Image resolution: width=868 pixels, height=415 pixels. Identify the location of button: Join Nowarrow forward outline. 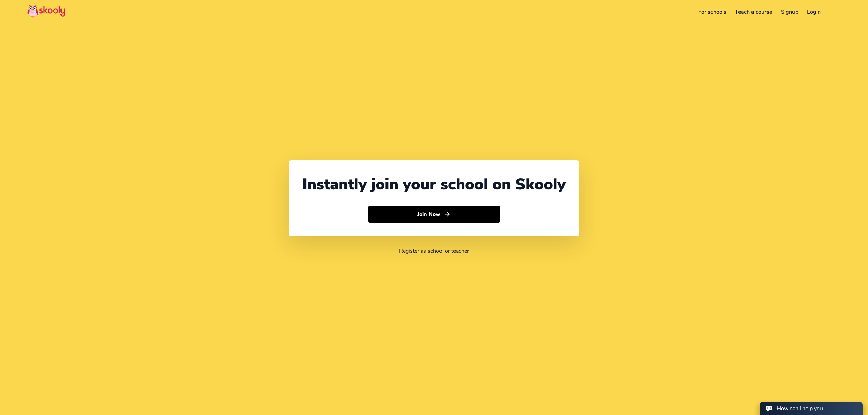
(434, 214).